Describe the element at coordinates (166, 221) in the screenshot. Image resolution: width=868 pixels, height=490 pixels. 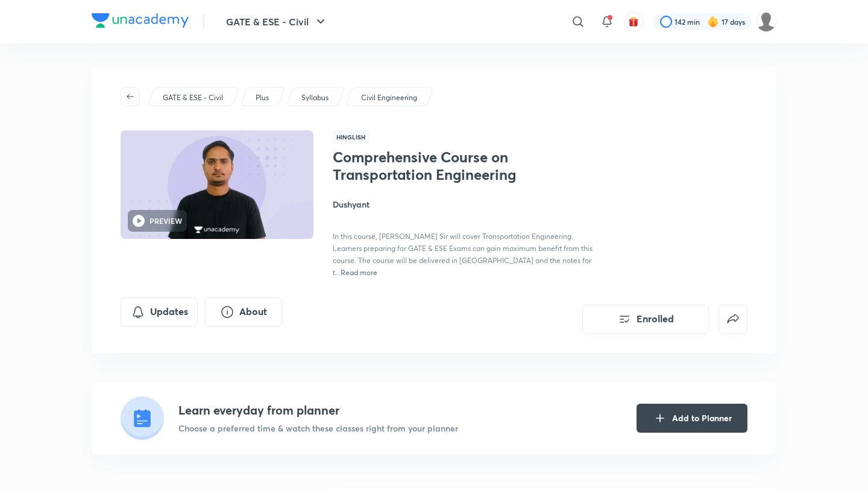
I see `h6: PREVIEW` at that location.